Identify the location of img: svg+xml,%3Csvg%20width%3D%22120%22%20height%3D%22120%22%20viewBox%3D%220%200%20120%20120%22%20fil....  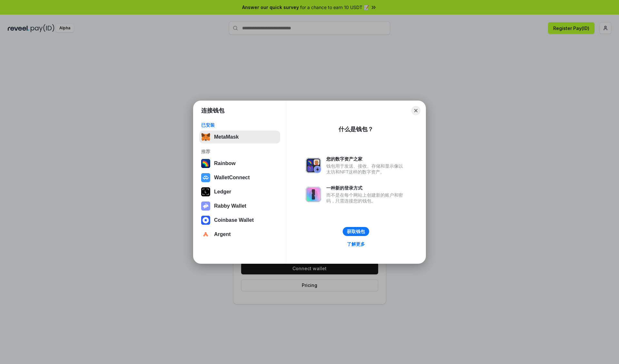
(206, 163).